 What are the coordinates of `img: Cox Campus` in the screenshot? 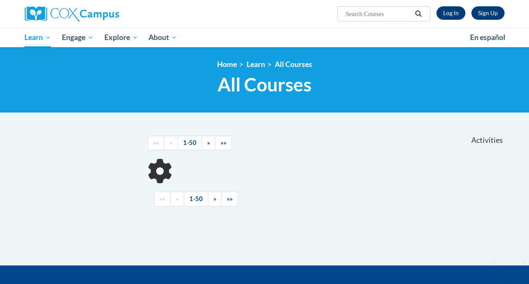 It's located at (72, 14).